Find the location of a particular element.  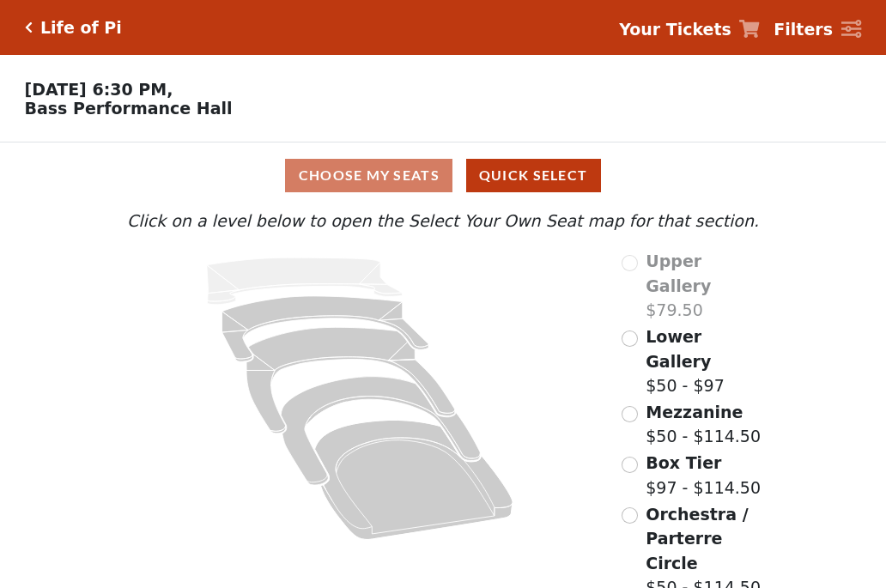

span: Orchestra / Parterre Circle is located at coordinates (696, 538).